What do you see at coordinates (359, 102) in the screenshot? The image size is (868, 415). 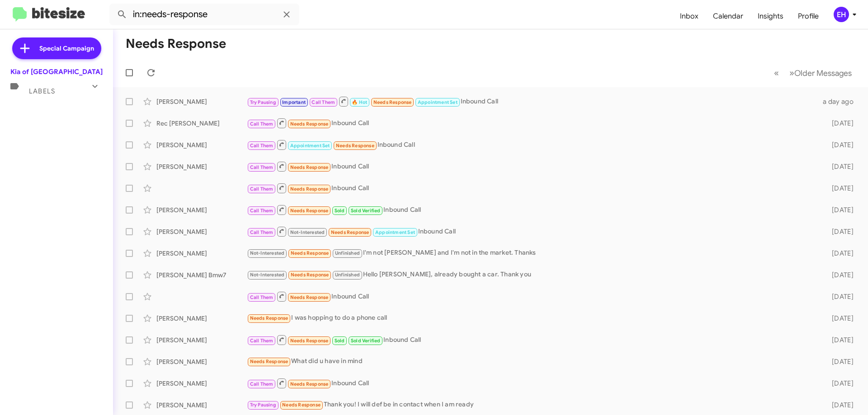 I see `span: 🔥 Hot` at bounding box center [359, 102].